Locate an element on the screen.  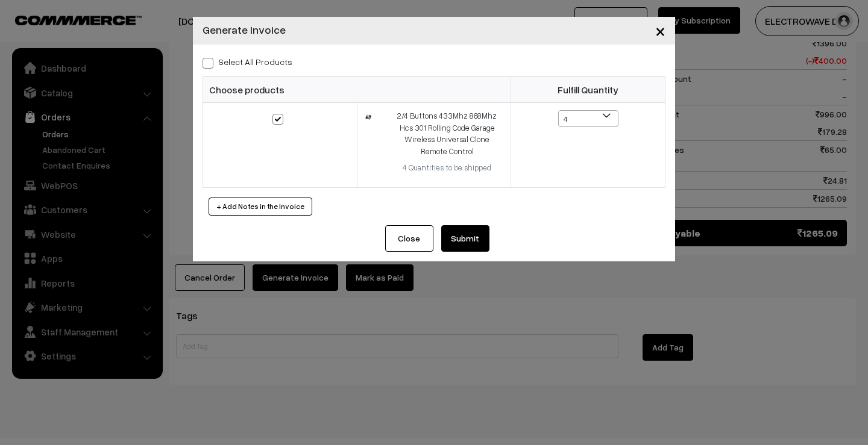
img: 16956407154962HTB1OVYrbifrK1RjSspbq6A4pFXa4.jpg is located at coordinates (368, 116).